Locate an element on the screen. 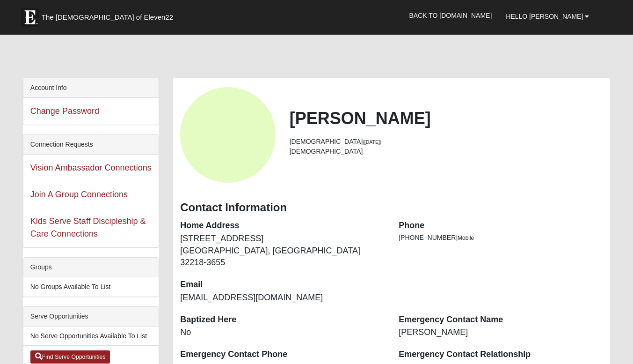 This screenshot has height=364, width=633. img: Eleven22 logo is located at coordinates (30, 17).